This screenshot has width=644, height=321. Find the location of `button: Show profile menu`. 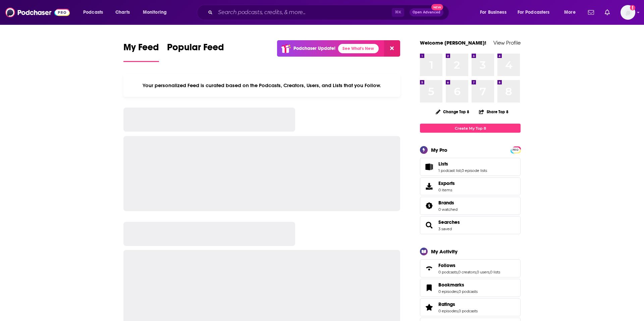

button: Show profile menu is located at coordinates (628, 13).